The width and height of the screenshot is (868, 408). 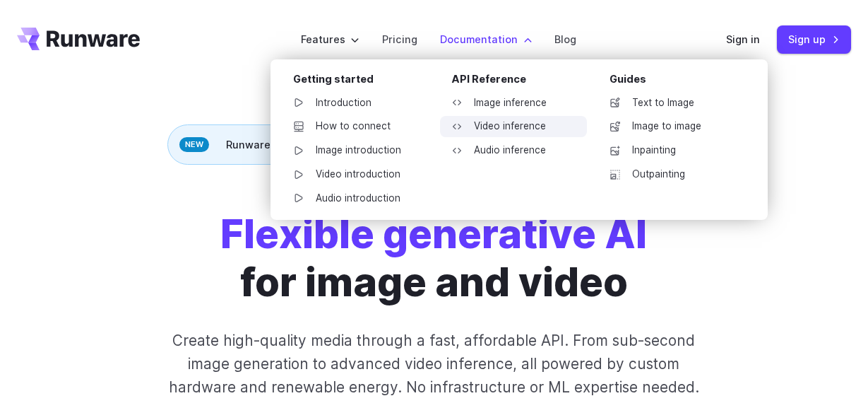 I want to click on a: Video introduction, so click(x=355, y=175).